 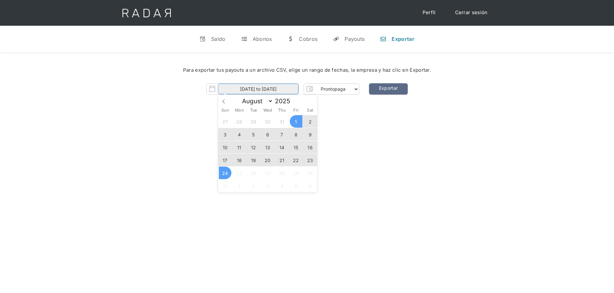 What do you see at coordinates (290, 39) in the screenshot?
I see `div: w` at bounding box center [290, 39].